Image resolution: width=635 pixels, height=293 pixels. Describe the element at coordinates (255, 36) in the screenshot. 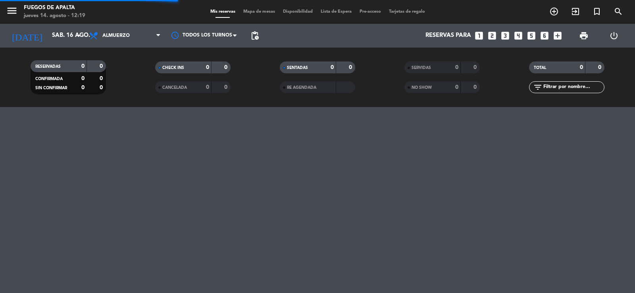

I see `span: pending_actions` at that location.